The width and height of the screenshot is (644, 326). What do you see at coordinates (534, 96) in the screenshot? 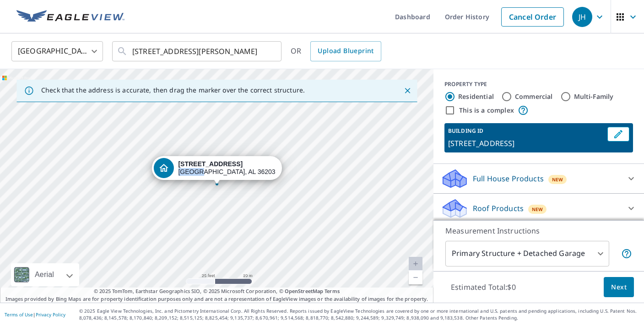
I see `label: Commercial` at bounding box center [534, 96].